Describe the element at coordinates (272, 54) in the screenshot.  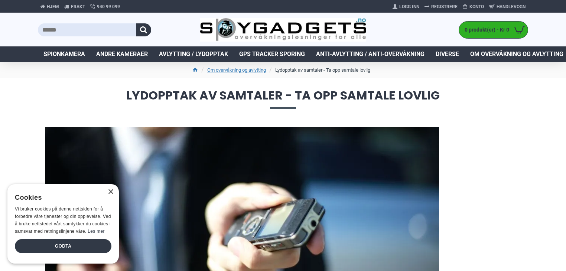
I see `span: GPS Tracker Sporing` at that location.